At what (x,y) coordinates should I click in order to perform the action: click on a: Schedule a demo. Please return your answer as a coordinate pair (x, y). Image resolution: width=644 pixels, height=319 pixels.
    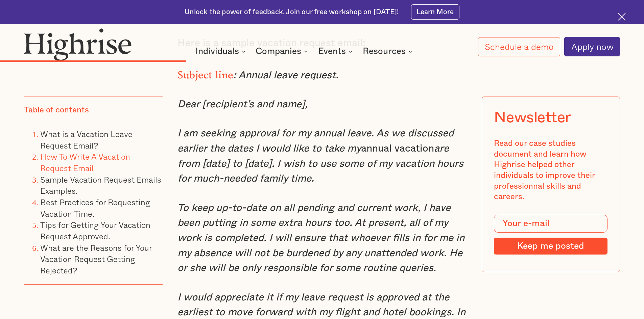
    Looking at the image, I should click on (519, 47).